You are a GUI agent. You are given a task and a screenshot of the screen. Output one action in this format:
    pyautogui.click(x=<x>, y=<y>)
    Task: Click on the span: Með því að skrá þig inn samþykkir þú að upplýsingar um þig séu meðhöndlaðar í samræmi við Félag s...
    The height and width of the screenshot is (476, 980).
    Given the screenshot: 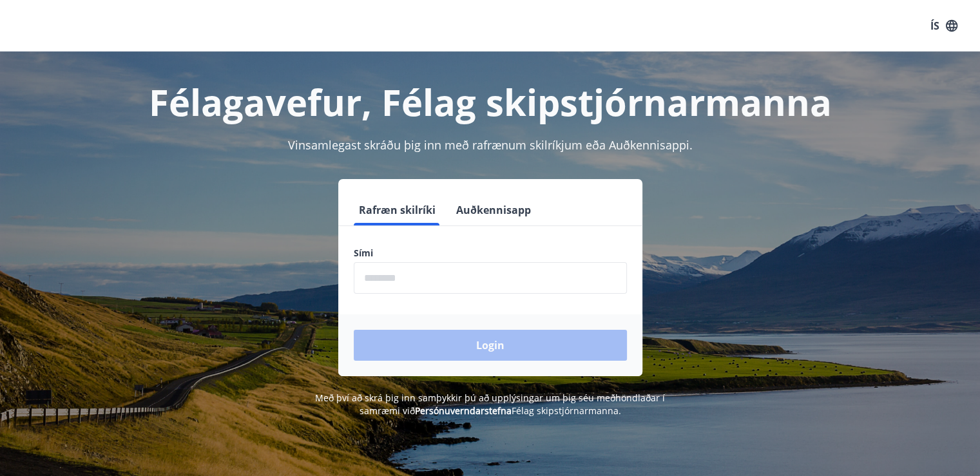 What is the action you would take?
    pyautogui.click(x=490, y=404)
    